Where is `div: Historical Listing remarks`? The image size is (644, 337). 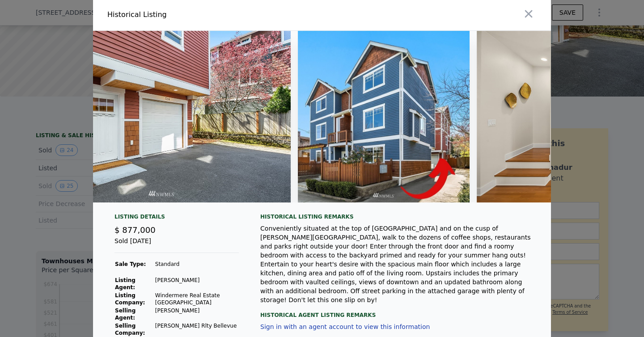 div: Historical Listing remarks is located at coordinates (398, 217).